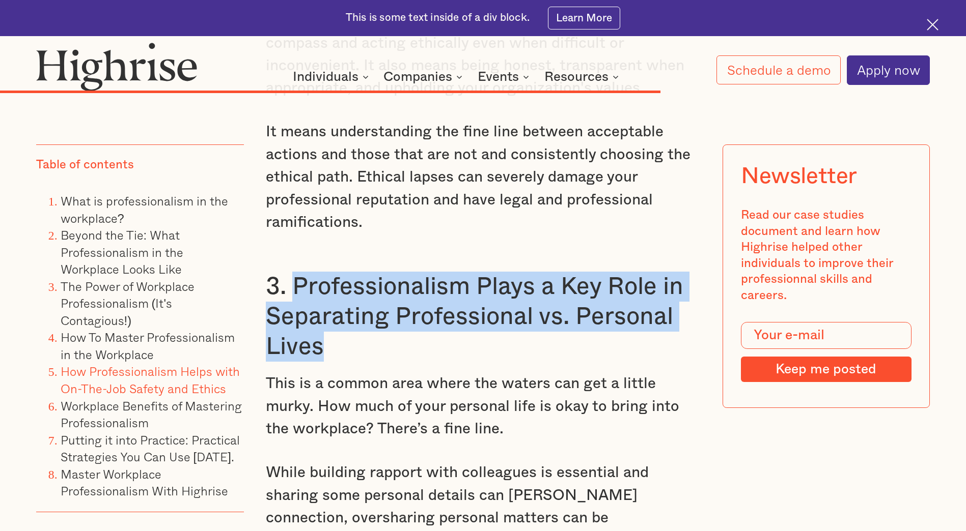 This screenshot has height=531, width=966. I want to click on a: Master Workplace Professionalism With Highrise, so click(144, 483).